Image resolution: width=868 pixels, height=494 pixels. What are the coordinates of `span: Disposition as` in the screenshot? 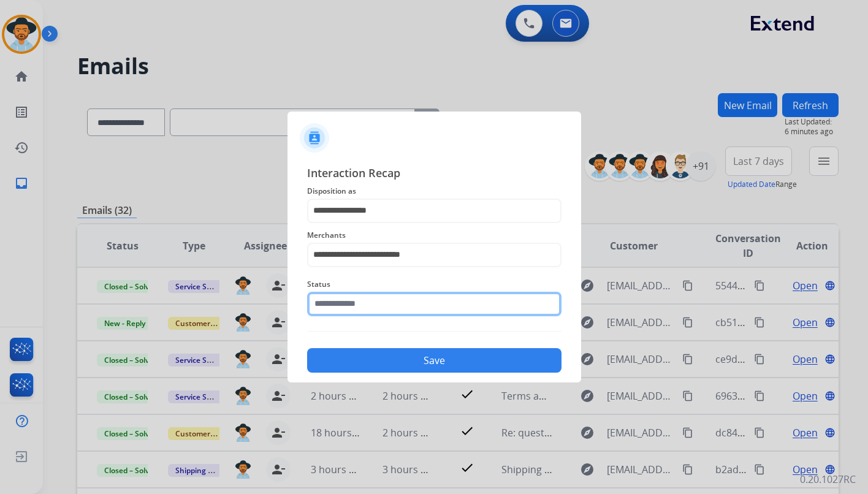 It's located at (434, 191).